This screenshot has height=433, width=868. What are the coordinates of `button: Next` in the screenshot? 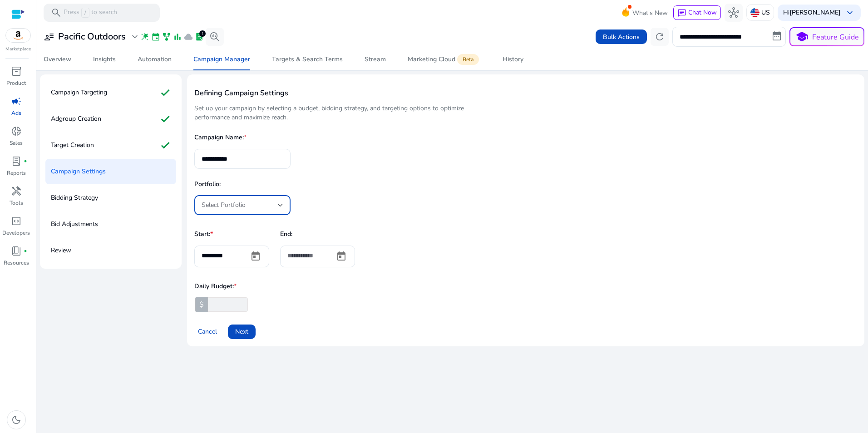 It's located at (241, 332).